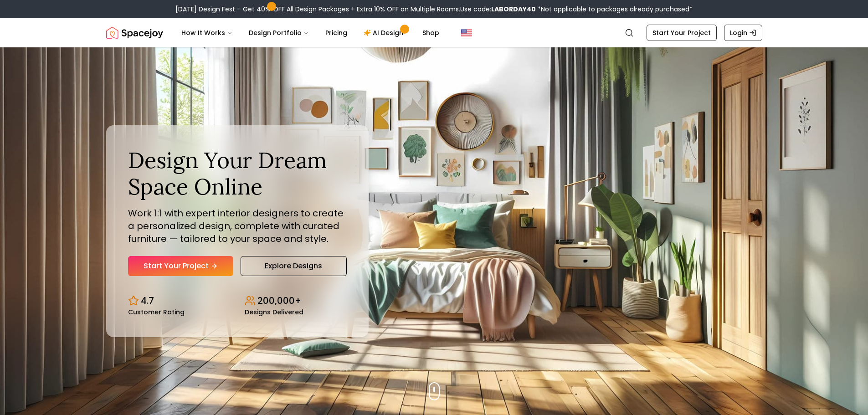 The height and width of the screenshot is (415, 868). I want to click on small: Customer Rating, so click(156, 312).